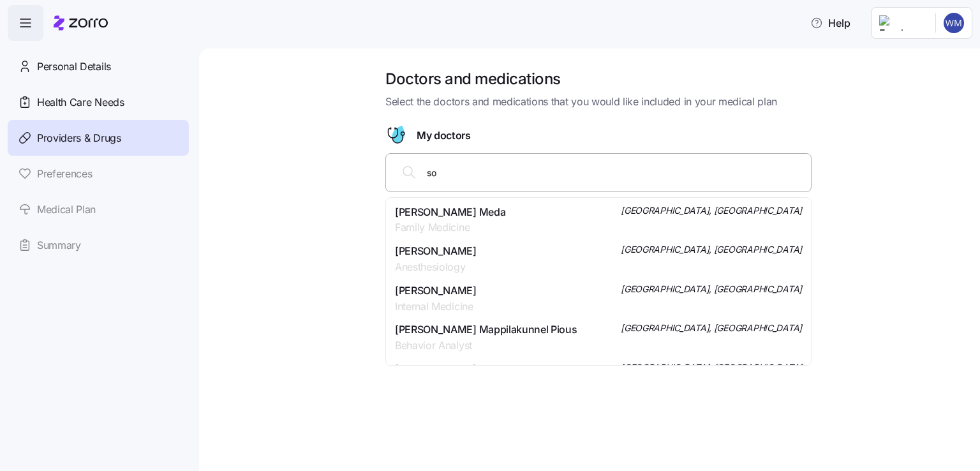 The height and width of the screenshot is (471, 980). I want to click on a: Medical Plan, so click(98, 210).